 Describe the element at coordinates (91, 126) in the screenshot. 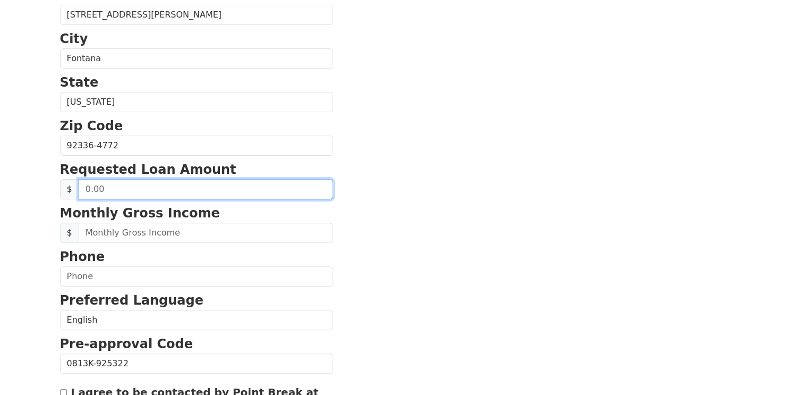

I see `strong: Zip Code` at that location.